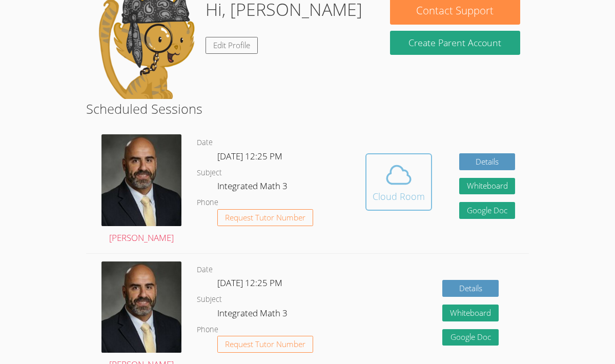 The height and width of the screenshot is (364, 615). I want to click on h2: Scheduled Sessions, so click(308, 109).